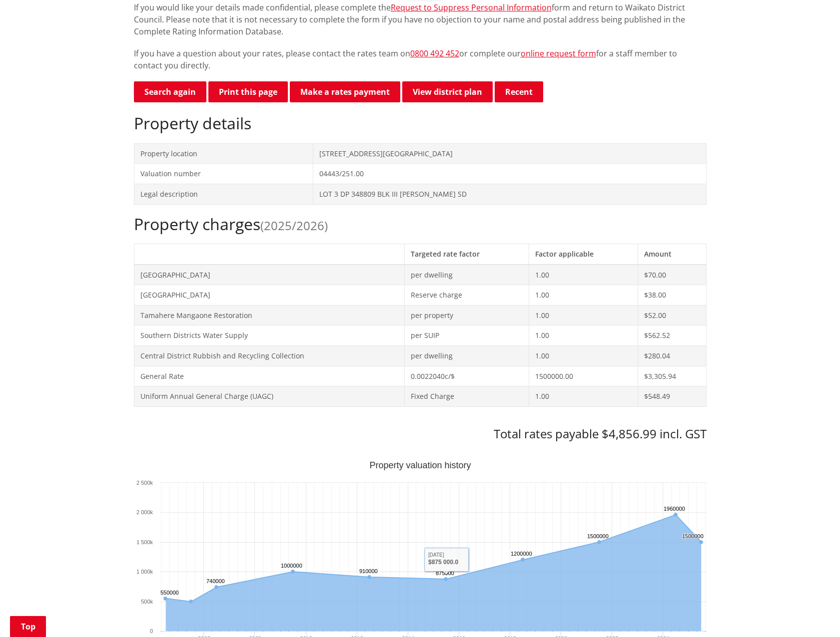  I want to click on path: Friday, Jun 30, 12:00, 740,000. Capital Value., so click(216, 587).